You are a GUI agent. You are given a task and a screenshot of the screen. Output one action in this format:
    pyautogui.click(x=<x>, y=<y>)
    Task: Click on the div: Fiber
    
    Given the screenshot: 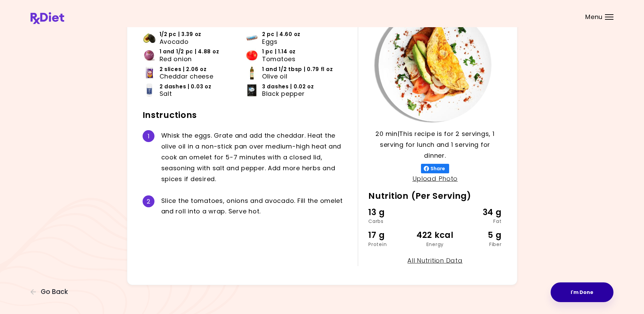 What is the action you would take?
    pyautogui.click(x=479, y=244)
    